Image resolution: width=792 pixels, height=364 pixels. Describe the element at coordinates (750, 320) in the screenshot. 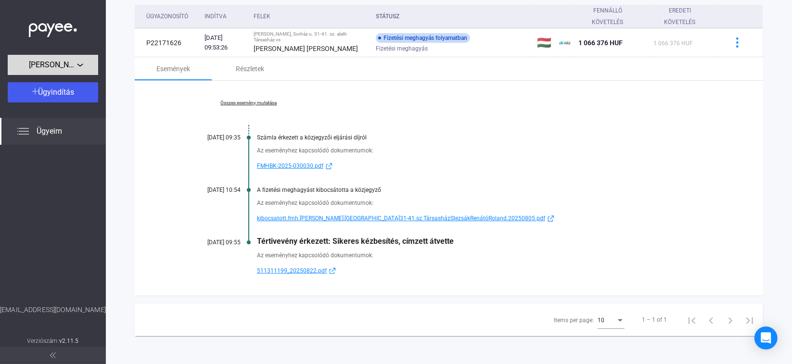

I see `button: Last page` at that location.